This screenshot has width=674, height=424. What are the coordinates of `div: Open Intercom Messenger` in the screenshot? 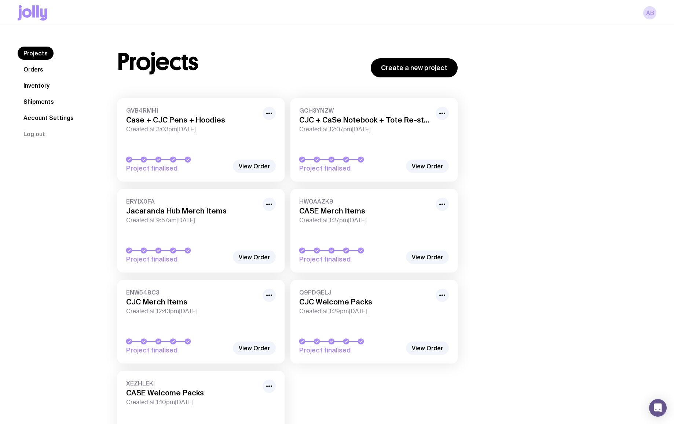 It's located at (658, 408).